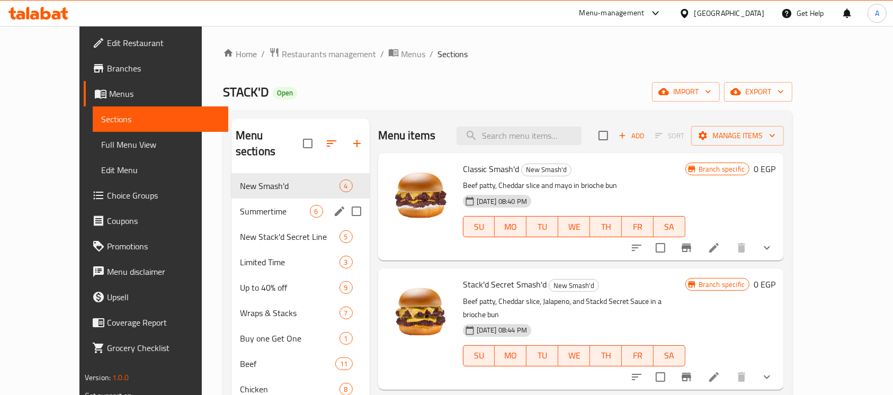 This screenshot has width=893, height=395. Describe the element at coordinates (686, 92) in the screenshot. I see `button: import` at that location.